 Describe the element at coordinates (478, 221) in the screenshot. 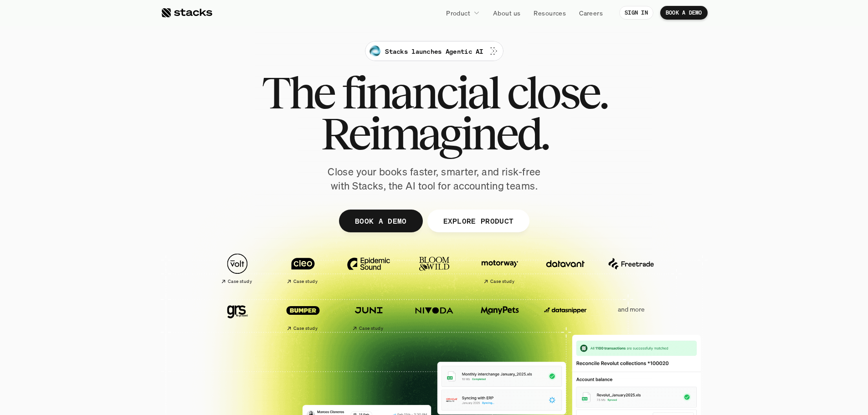

I see `a: EXPLORE PRODUCT` at that location.